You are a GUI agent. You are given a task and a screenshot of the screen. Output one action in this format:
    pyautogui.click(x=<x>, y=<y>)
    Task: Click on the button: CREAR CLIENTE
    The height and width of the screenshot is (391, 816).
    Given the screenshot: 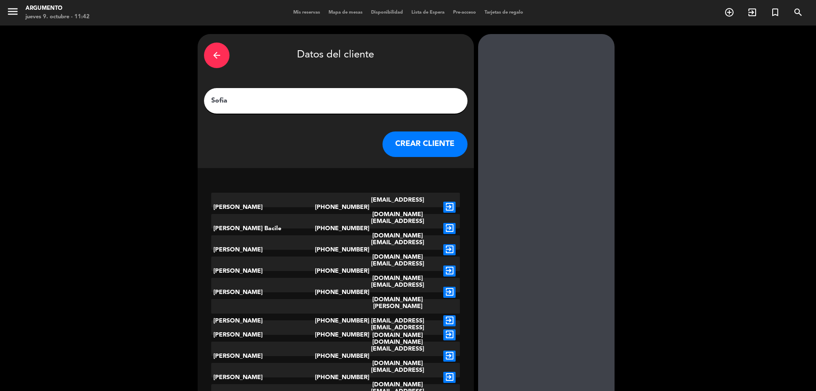 What is the action you would take?
    pyautogui.click(x=425, y=144)
    